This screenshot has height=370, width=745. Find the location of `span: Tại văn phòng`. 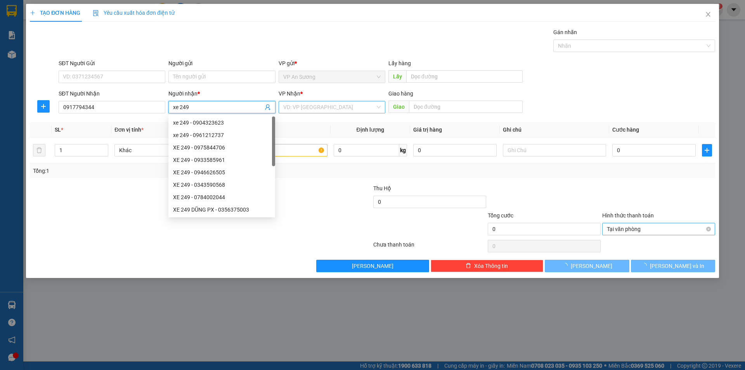

span: Tại văn phòng is located at coordinates (659, 229).